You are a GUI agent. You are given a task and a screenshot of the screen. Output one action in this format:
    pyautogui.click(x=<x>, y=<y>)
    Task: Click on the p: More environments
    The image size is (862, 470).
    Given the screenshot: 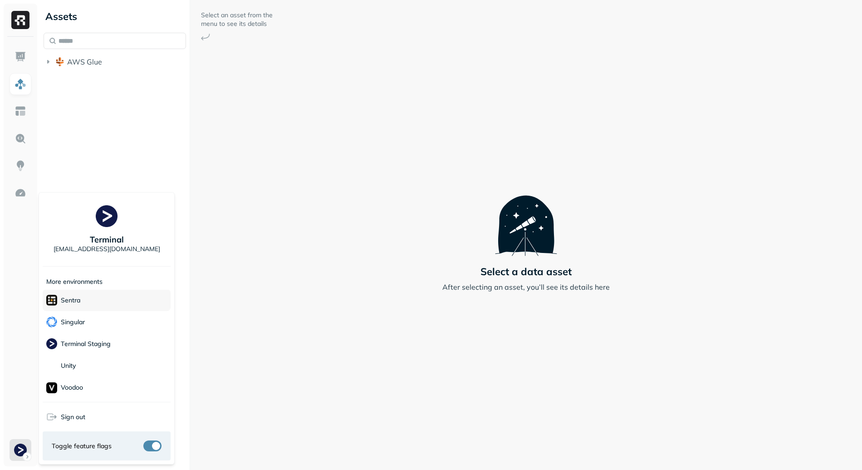 What is the action you would take?
    pyautogui.click(x=74, y=281)
    